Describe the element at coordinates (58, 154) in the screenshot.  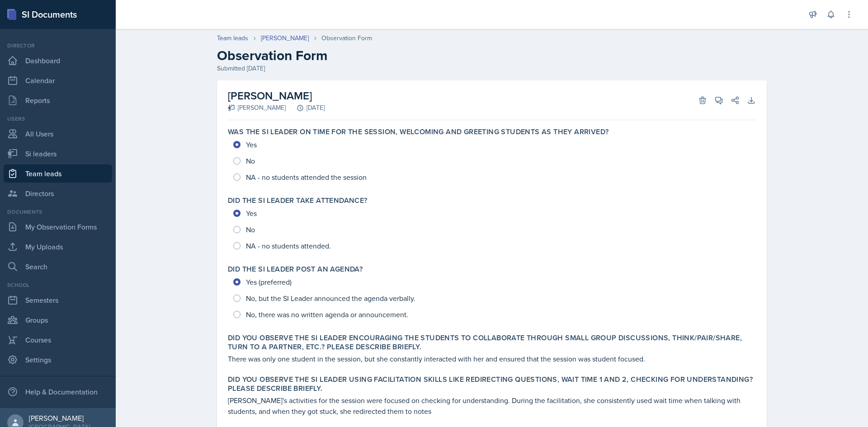
I see `a: Si leaders` at that location.